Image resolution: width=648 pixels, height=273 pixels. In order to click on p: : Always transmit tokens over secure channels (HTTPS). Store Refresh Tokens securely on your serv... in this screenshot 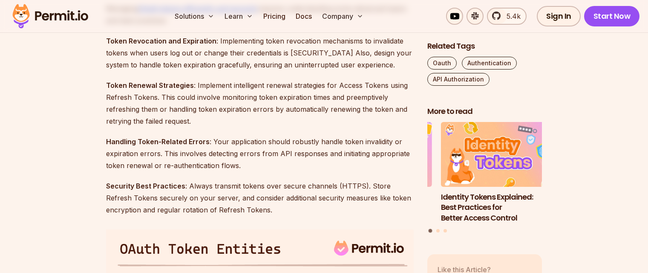, I will do `click(260, 198)`.